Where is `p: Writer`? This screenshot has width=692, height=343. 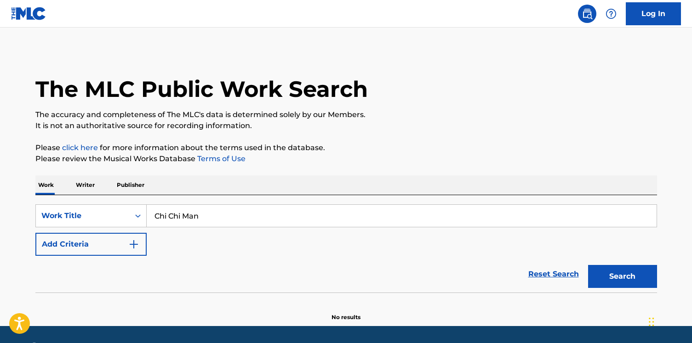 p: Writer is located at coordinates (85, 185).